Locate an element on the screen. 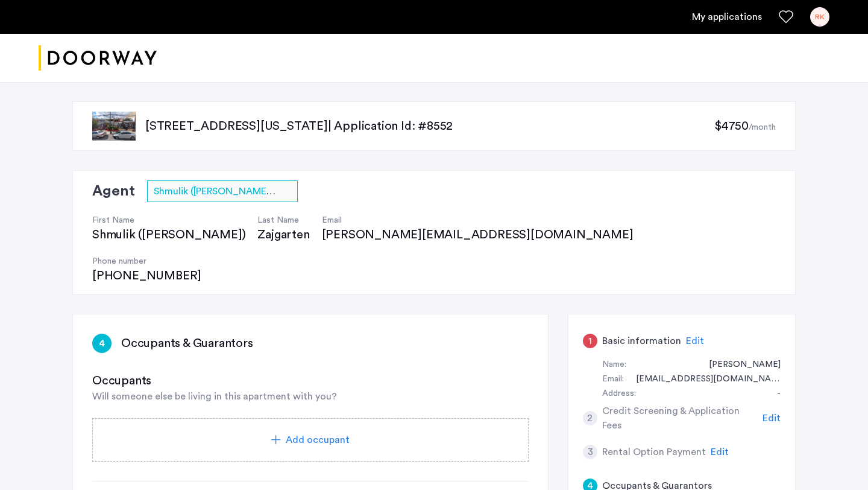 The height and width of the screenshot is (490, 868). h5: Credit Screening & Application Fees is located at coordinates (680, 418).